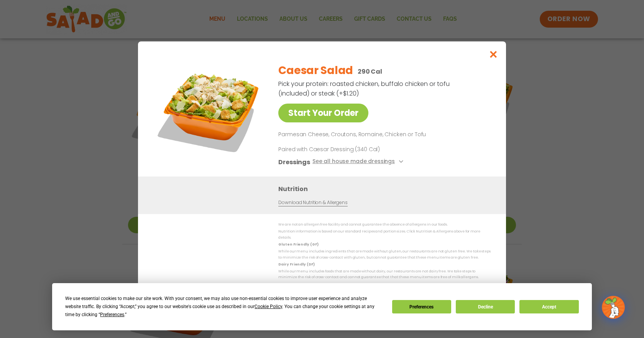 The image size is (644, 338). What do you see at coordinates (322, 307) in the screenshot?
I see `div: Cookie Consent Prompt` at bounding box center [322, 307].